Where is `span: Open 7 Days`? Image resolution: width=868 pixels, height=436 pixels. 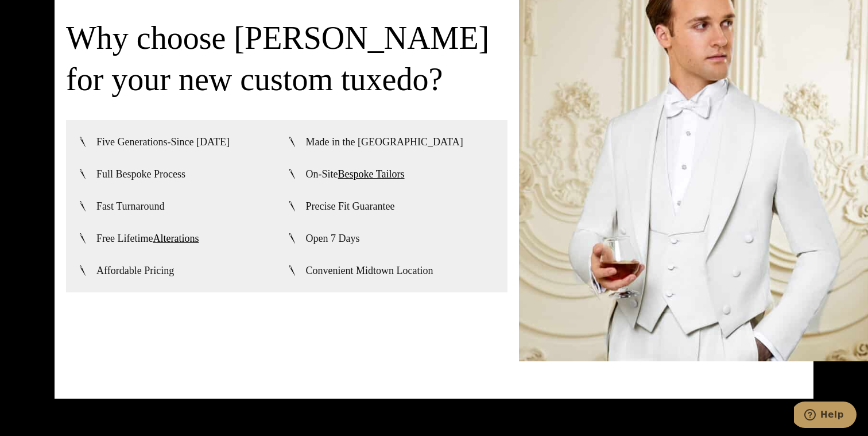
span: Open 7 Days is located at coordinates (333, 238).